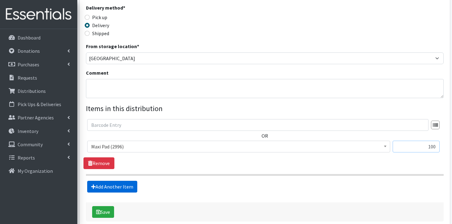 Image resolution: width=452 pixels, height=224 pixels. Describe the element at coordinates (99, 17) in the screenshot. I see `label: Pick up` at that location.